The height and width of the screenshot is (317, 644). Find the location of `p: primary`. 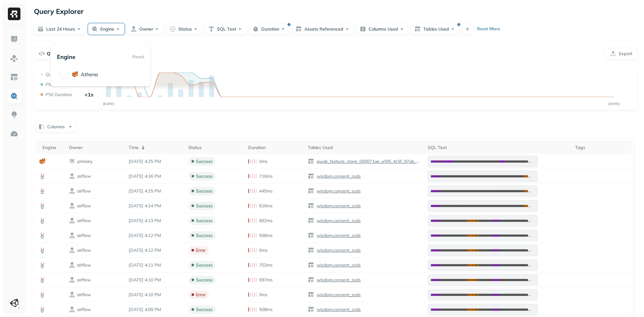

p: primary is located at coordinates (85, 162).